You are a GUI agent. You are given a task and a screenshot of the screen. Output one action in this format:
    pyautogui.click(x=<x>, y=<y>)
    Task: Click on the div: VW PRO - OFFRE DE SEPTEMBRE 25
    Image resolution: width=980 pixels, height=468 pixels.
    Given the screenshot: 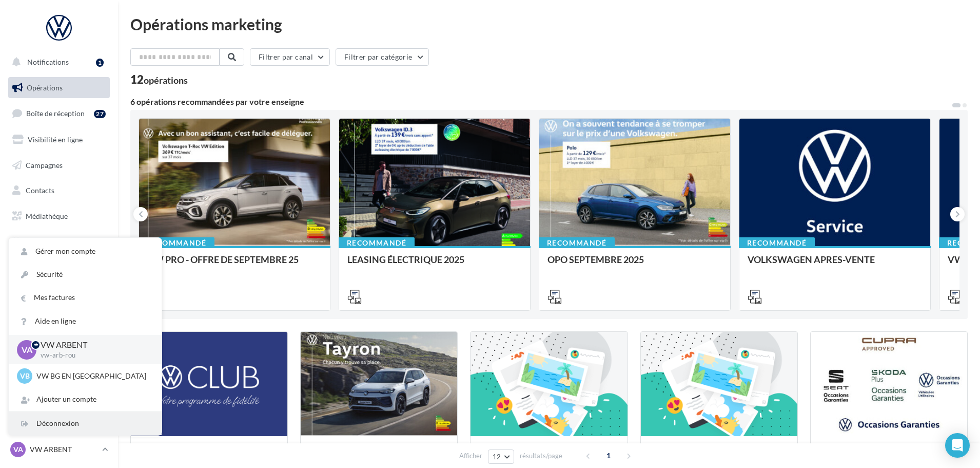 What is the action you would take?
    pyautogui.click(x=234, y=264)
    